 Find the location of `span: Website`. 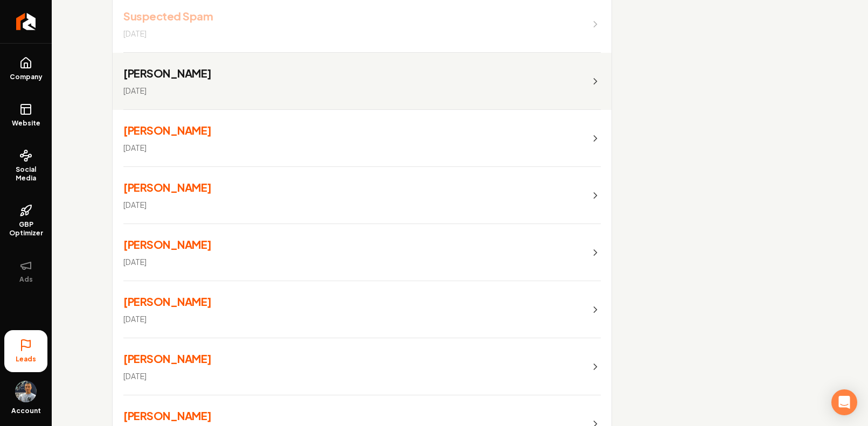

span: Website is located at coordinates (26, 123).